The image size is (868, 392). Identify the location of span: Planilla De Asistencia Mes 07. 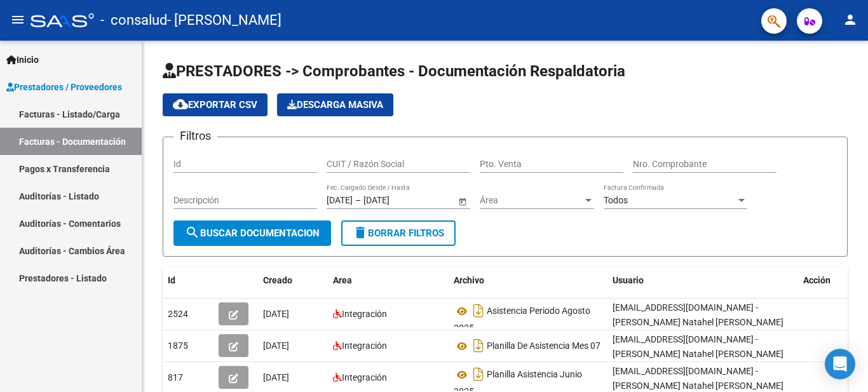
(544, 346).